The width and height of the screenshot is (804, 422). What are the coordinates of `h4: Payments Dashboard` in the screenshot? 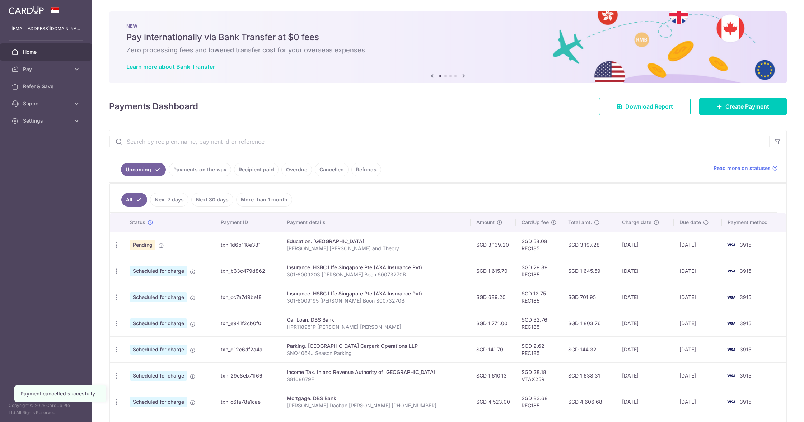 It's located at (154, 107).